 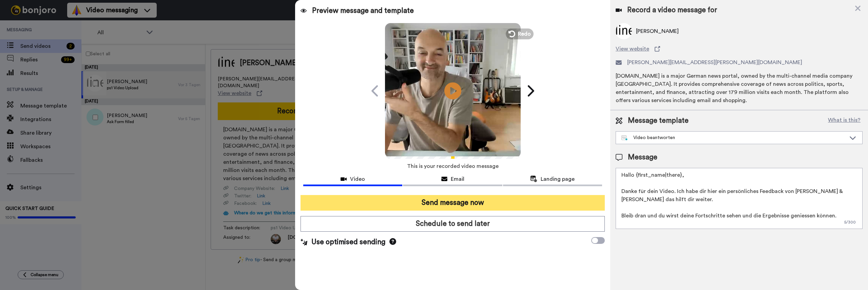 I want to click on button: Schedule to send later, so click(x=452, y=224).